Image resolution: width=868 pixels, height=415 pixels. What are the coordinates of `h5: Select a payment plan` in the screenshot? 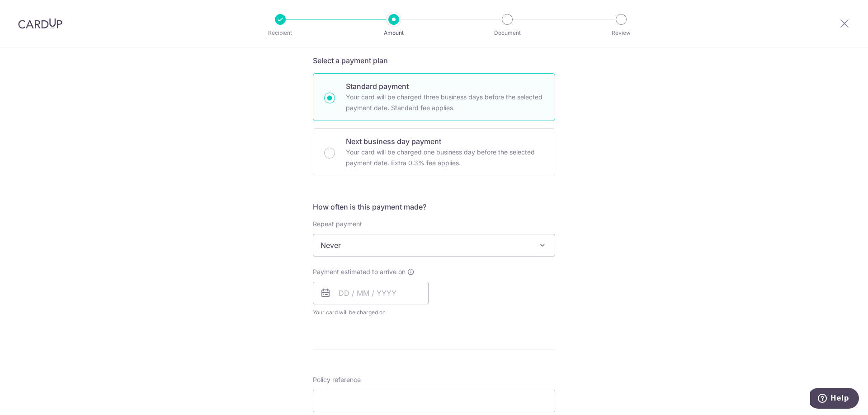 It's located at (434, 61).